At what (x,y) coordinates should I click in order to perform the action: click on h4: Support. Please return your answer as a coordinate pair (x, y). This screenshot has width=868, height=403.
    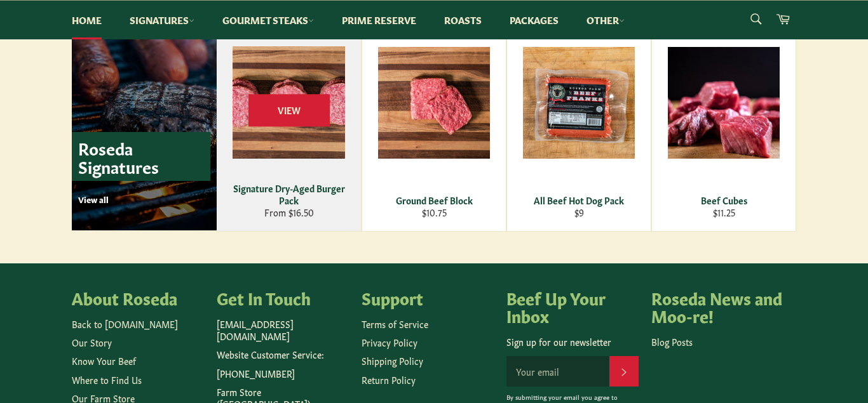
    Looking at the image, I should click on (428, 298).